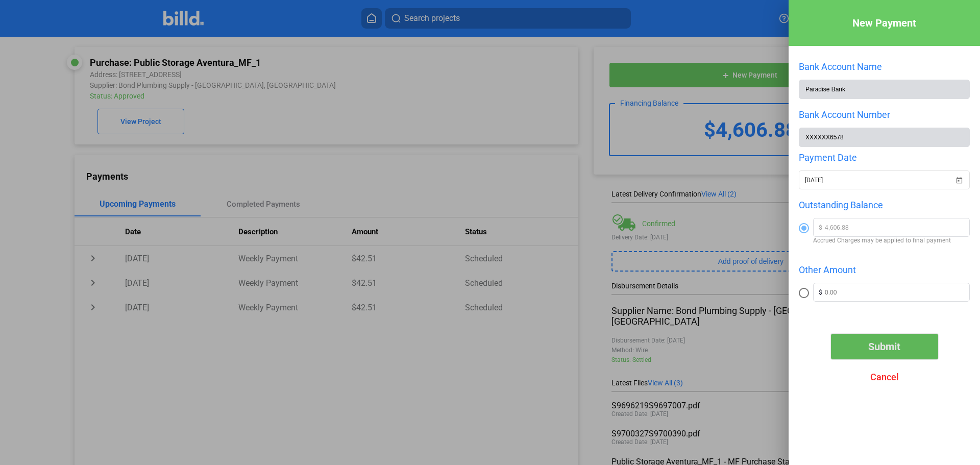 Image resolution: width=980 pixels, height=465 pixels. Describe the element at coordinates (884, 377) in the screenshot. I see `span: Cancel` at that location.